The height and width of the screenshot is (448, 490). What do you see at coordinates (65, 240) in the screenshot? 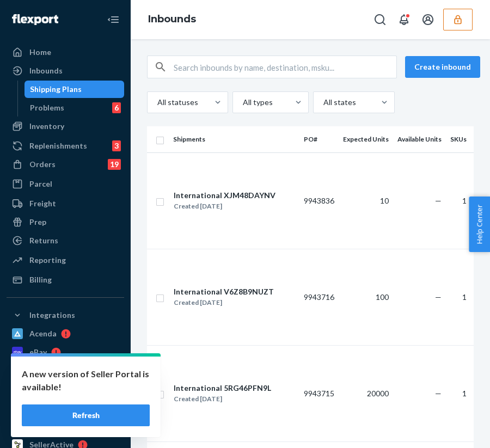
I see `a: Returns` at bounding box center [65, 240].